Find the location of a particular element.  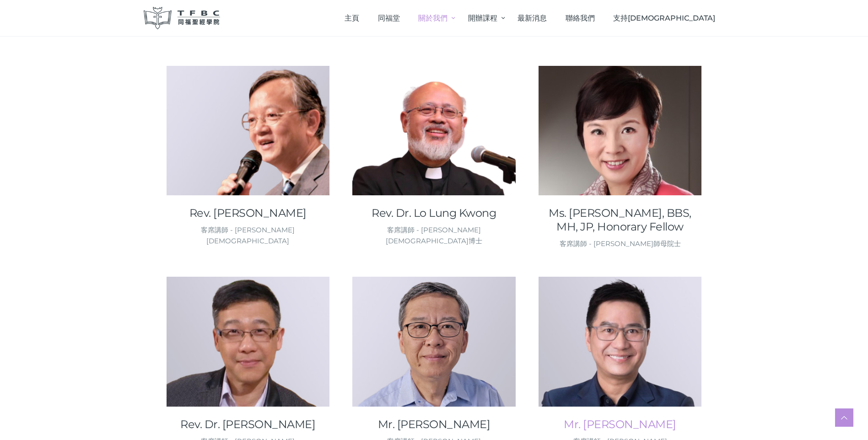

img: 同福聖經學院 TFBC is located at coordinates (182, 18).